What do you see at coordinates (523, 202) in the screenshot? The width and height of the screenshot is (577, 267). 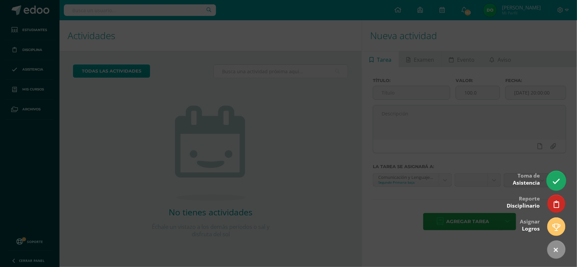 I see `div: Reporte` at bounding box center [523, 202].